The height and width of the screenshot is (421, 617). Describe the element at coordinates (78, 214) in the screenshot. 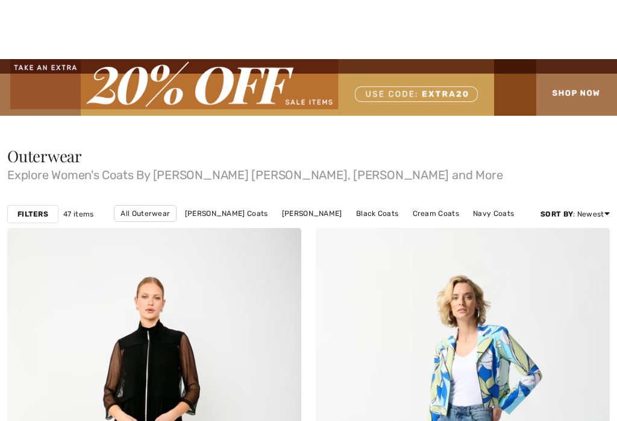

I see `span: 47 items` at that location.